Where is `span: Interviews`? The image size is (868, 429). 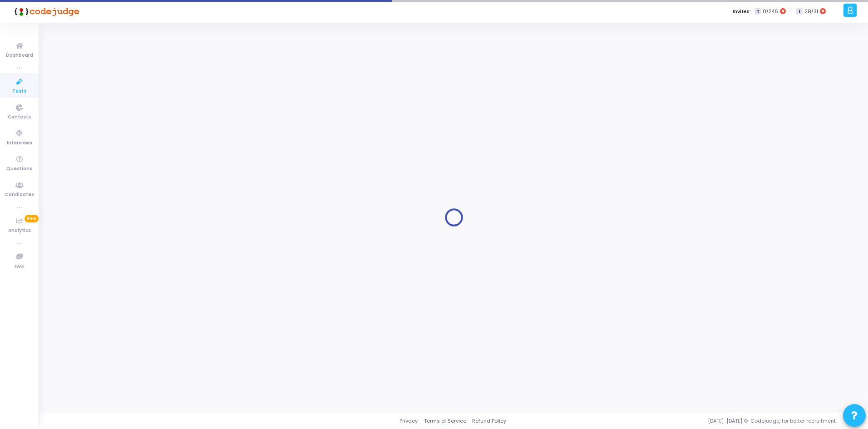
span: Interviews is located at coordinates (19, 143).